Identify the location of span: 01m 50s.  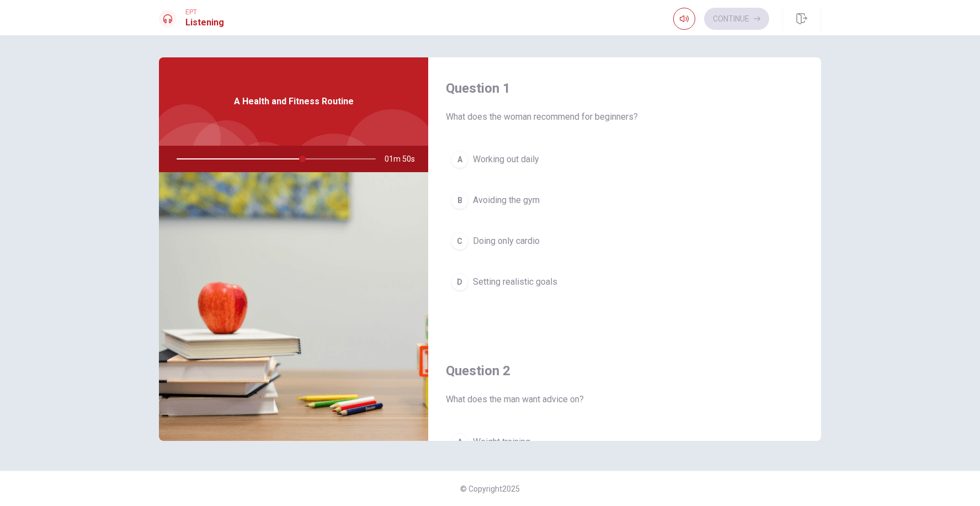
(404, 159).